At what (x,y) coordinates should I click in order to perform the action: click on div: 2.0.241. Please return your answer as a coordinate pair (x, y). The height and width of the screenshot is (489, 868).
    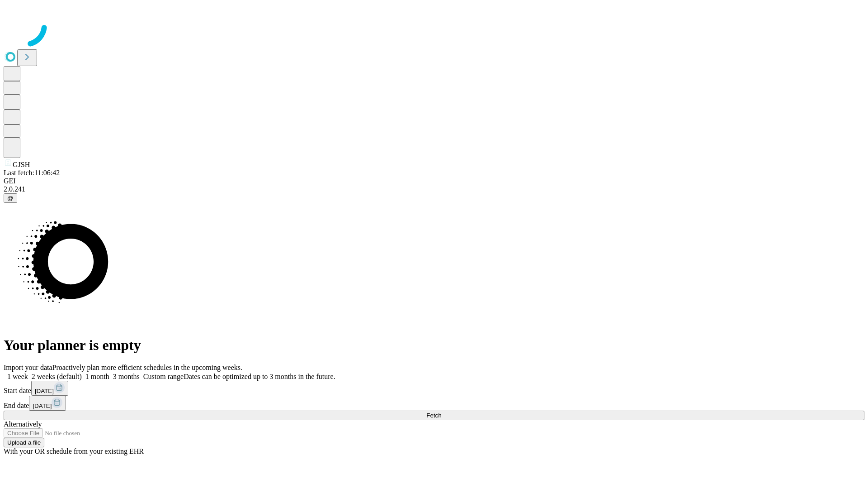
    Looking at the image, I should click on (434, 189).